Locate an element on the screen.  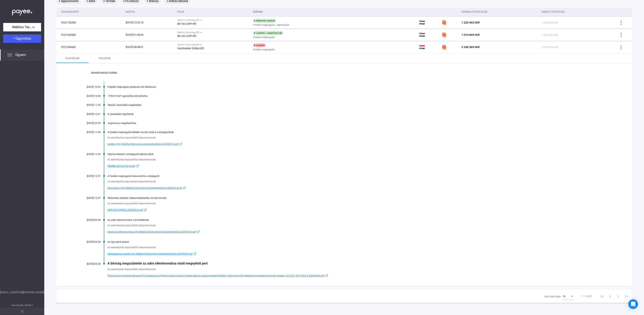
button: Next page is located at coordinates (618, 296).